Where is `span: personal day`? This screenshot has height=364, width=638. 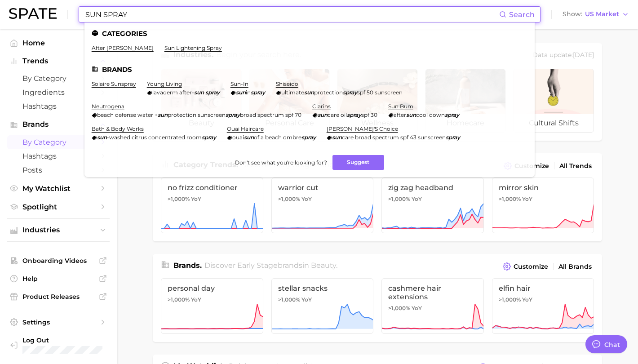 span: personal day is located at coordinates (212, 288).